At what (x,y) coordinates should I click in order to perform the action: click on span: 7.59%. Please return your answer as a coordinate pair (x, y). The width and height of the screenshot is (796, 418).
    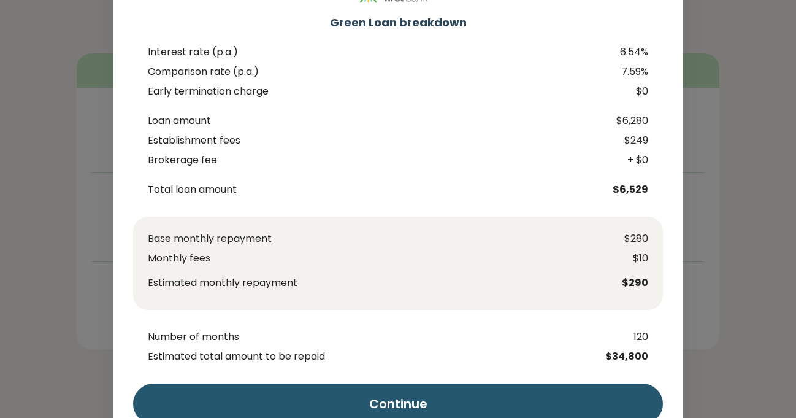
    Looking at the image, I should click on (632, 72).